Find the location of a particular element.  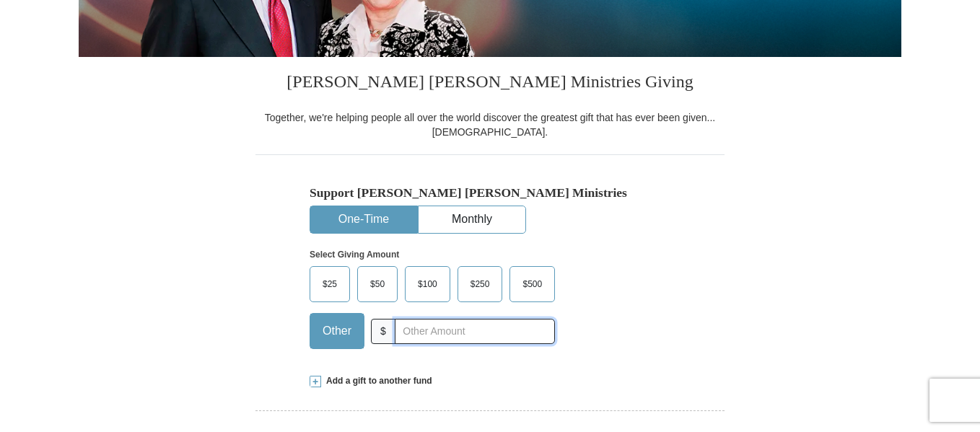

div: Together, we're helping people all over the world discover the greatest gift that has ever been g... is located at coordinates (490, 125).